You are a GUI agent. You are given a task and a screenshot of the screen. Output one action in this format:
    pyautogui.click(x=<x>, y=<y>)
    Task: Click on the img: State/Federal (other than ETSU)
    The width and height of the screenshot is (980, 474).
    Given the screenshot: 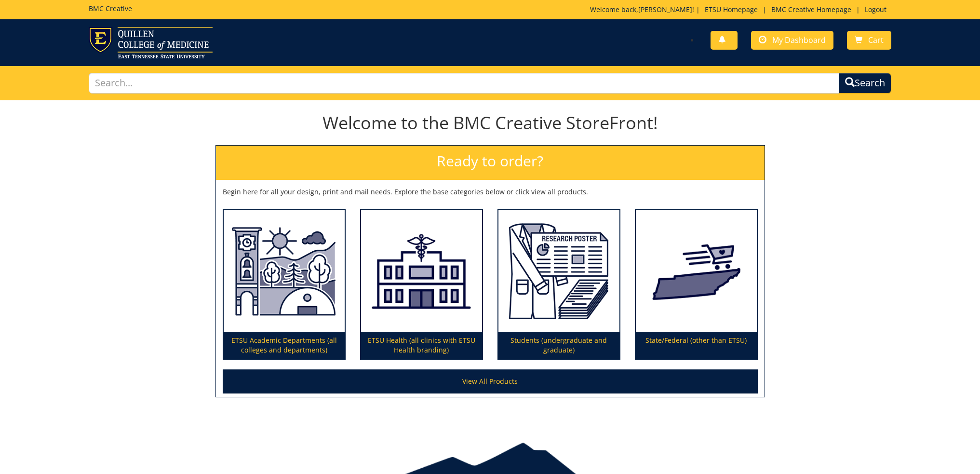 What is the action you would take?
    pyautogui.click(x=696, y=271)
    